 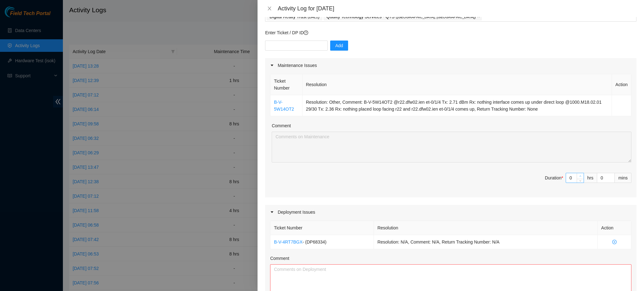 What do you see at coordinates (580, 176) in the screenshot?
I see `span: up` at bounding box center [580, 176].